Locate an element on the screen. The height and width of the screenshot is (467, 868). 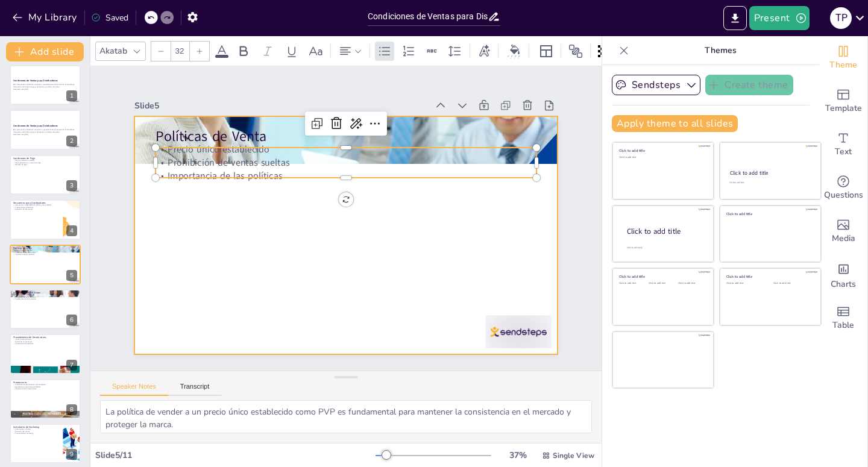
div: Add text boxes is located at coordinates (843, 145).